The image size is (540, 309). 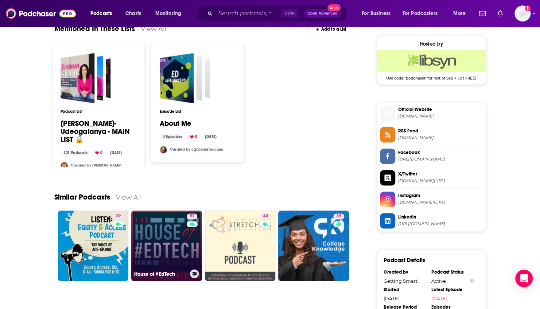 What do you see at coordinates (167, 246) in the screenshot?
I see `a: 51House of #EdTech` at bounding box center [167, 246].